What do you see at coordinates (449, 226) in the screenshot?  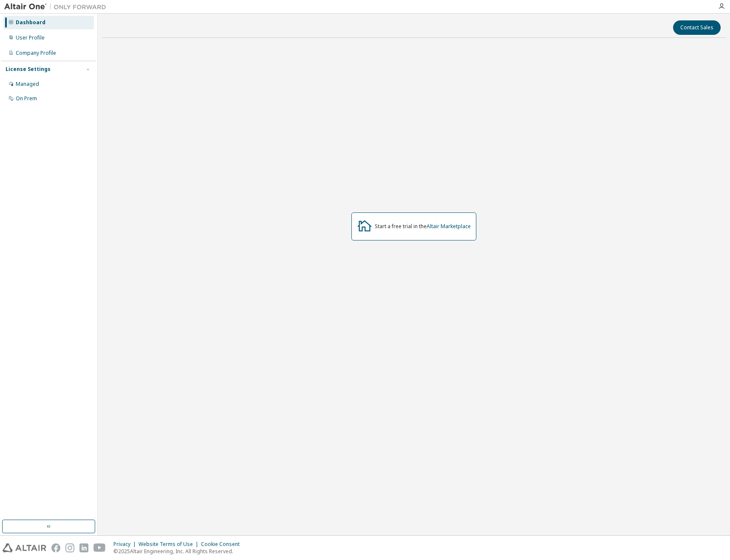 I see `a: Altair Marketplace` at bounding box center [449, 226].